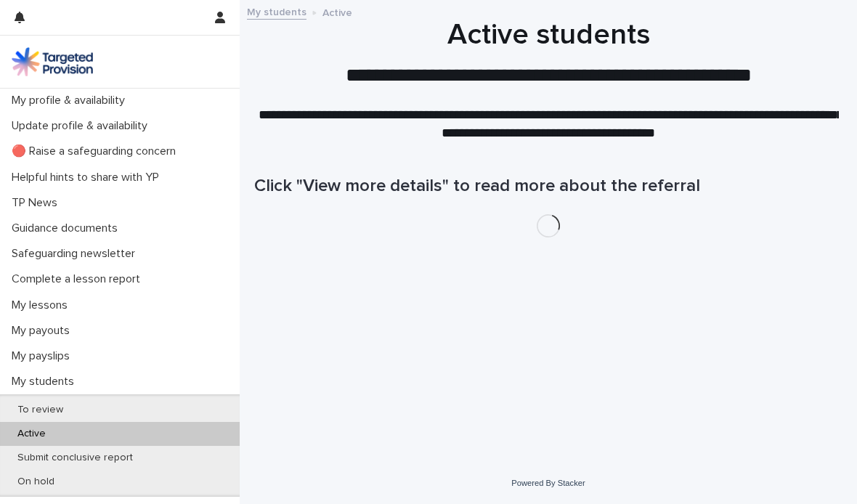 This screenshot has height=504, width=857. I want to click on p: 🔴 Raise a safeguarding concern, so click(96, 151).